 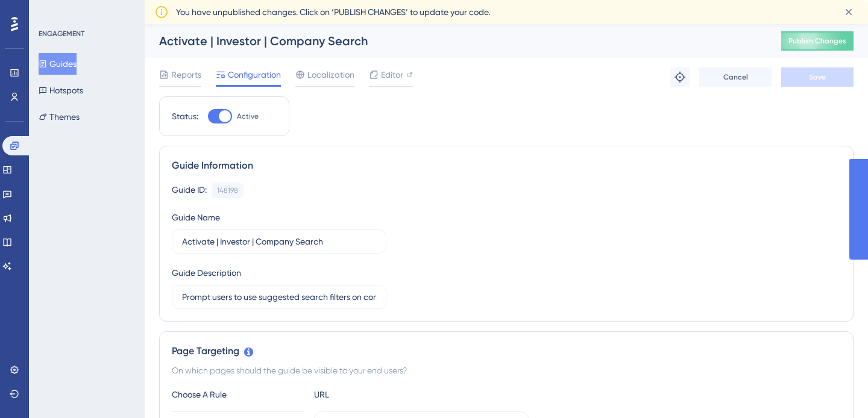 What do you see at coordinates (817, 77) in the screenshot?
I see `button: Save` at bounding box center [817, 77].